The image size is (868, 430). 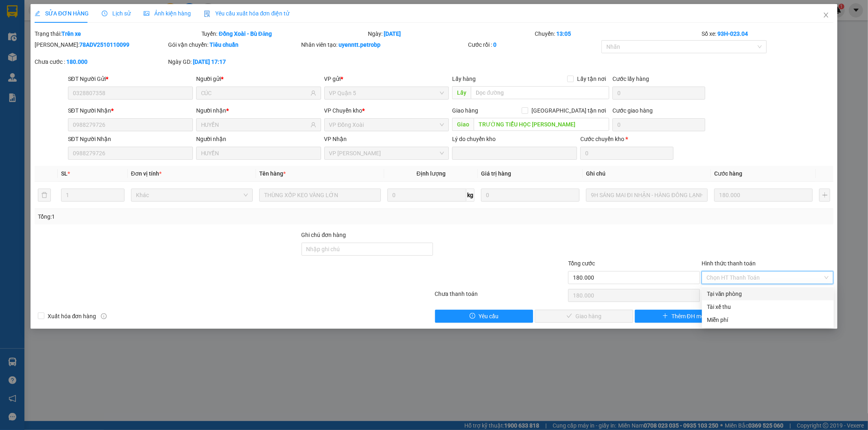 What do you see at coordinates (659, 125) in the screenshot?
I see `input: Cước giao hàng` at bounding box center [659, 125].